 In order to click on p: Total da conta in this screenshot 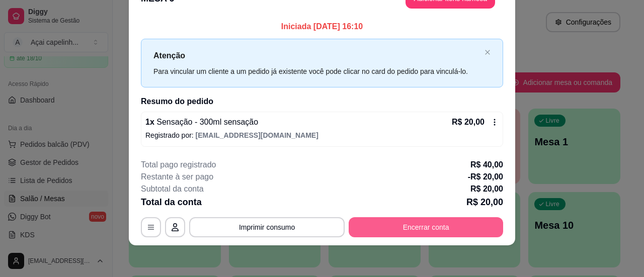, I will do `click(171, 202)`.